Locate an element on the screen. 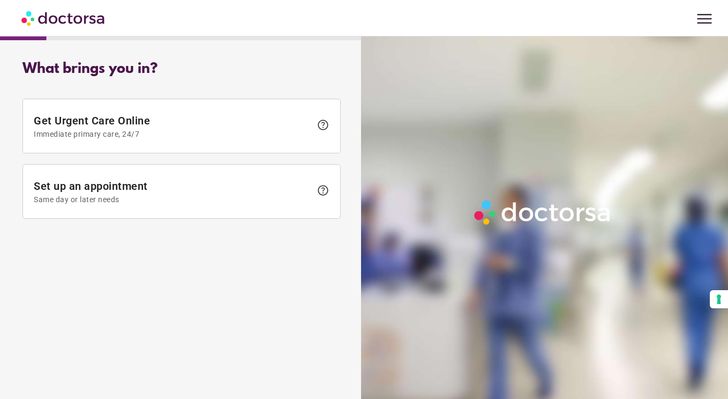  span: Same day or later needs is located at coordinates (173, 199).